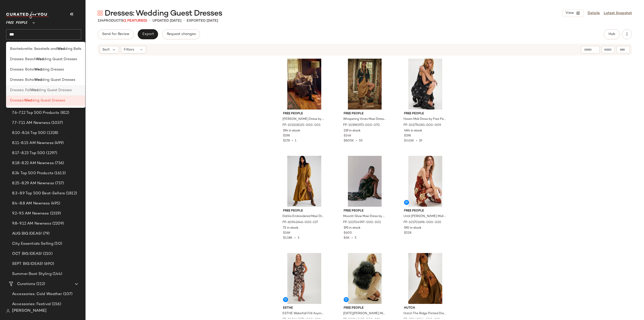 This screenshot has width=644, height=320. Describe the element at coordinates (73, 49) in the screenshot. I see `span: ding Bells` at that location.